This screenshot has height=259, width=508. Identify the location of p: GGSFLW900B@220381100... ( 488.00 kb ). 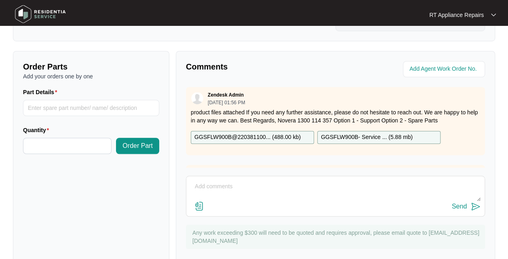
(247, 137).